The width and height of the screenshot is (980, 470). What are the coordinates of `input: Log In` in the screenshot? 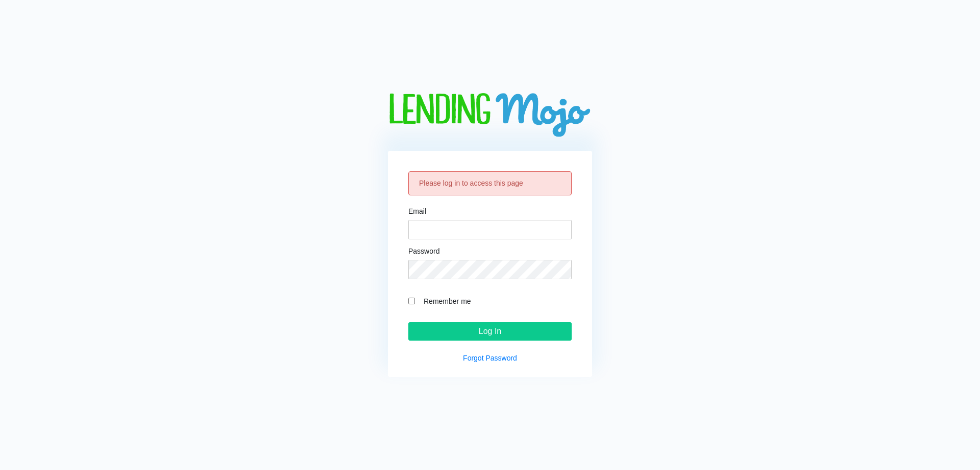 It's located at (490, 331).